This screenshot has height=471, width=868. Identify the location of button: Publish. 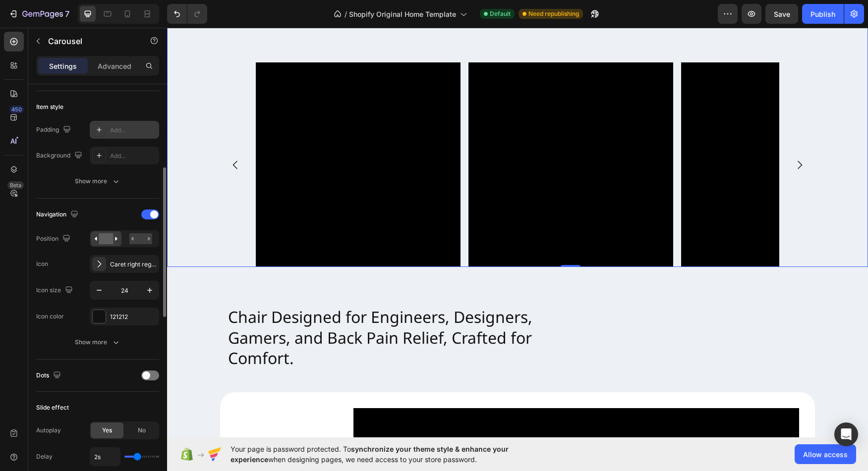
(823, 14).